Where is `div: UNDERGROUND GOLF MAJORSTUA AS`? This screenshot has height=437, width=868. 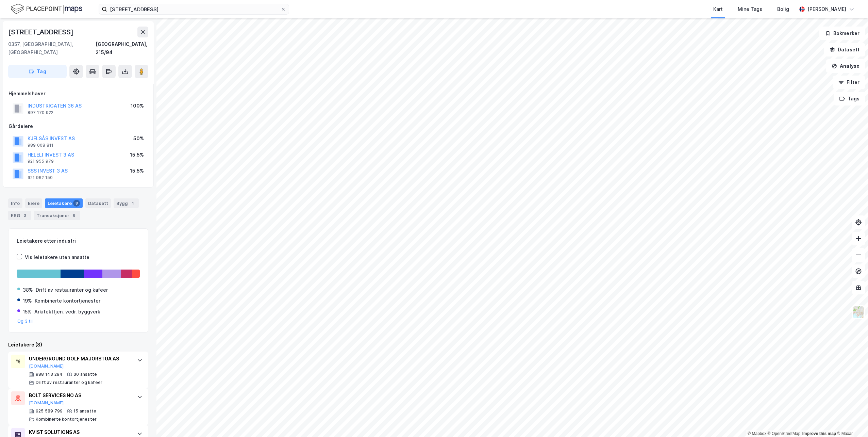 div: UNDERGROUND GOLF MAJORSTUA AS is located at coordinates (80, 359).